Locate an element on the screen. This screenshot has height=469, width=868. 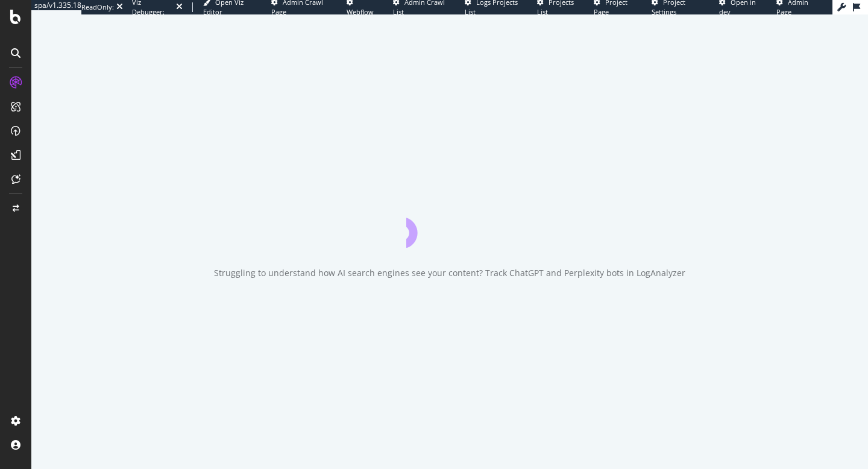
div: animation is located at coordinates (449, 226).